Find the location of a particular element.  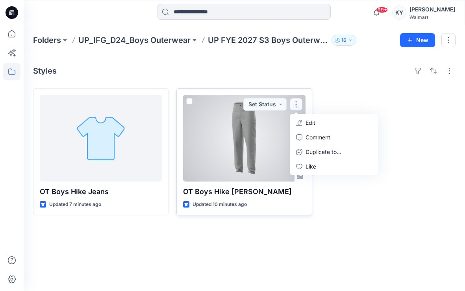

p: Duplicate to... is located at coordinates (323, 152).